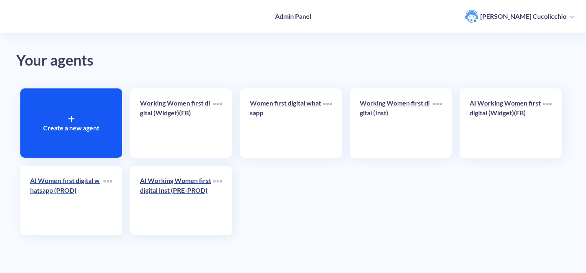  What do you see at coordinates (472, 16) in the screenshot?
I see `img: user photo` at bounding box center [472, 16].